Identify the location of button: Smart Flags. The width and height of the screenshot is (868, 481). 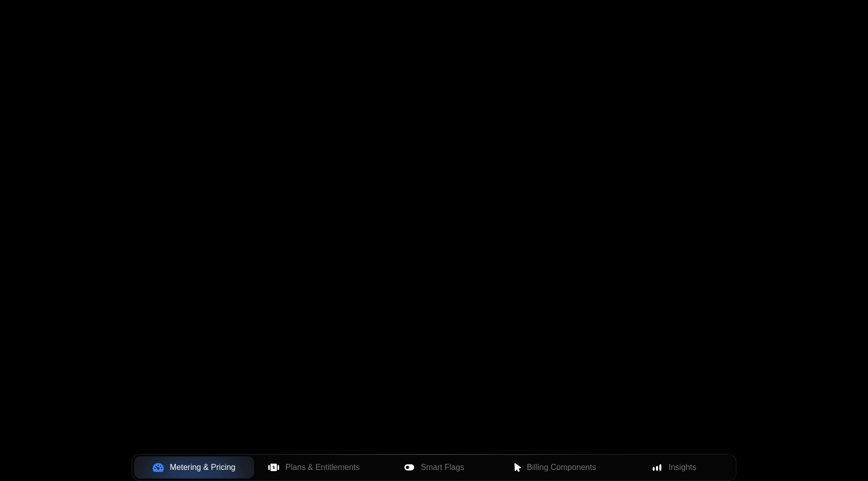
(434, 468).